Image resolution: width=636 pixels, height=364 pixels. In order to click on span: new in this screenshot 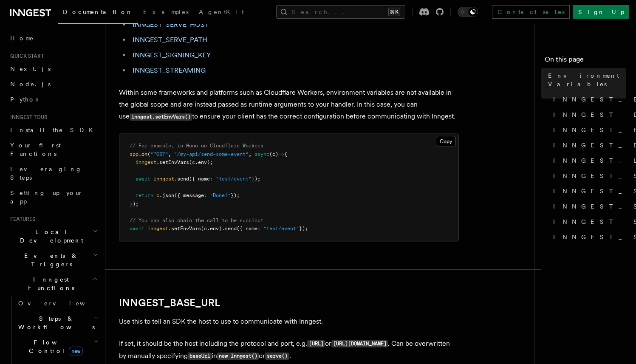, I will do `click(76, 351)`.